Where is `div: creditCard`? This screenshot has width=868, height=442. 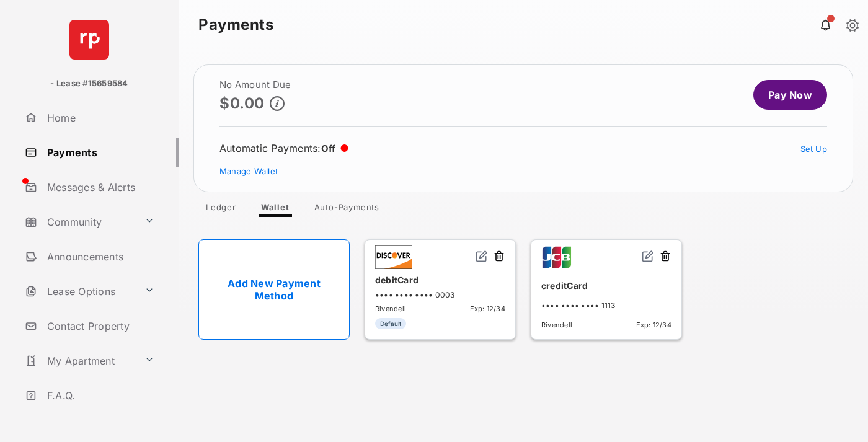 div: creditCard is located at coordinates (606, 285).